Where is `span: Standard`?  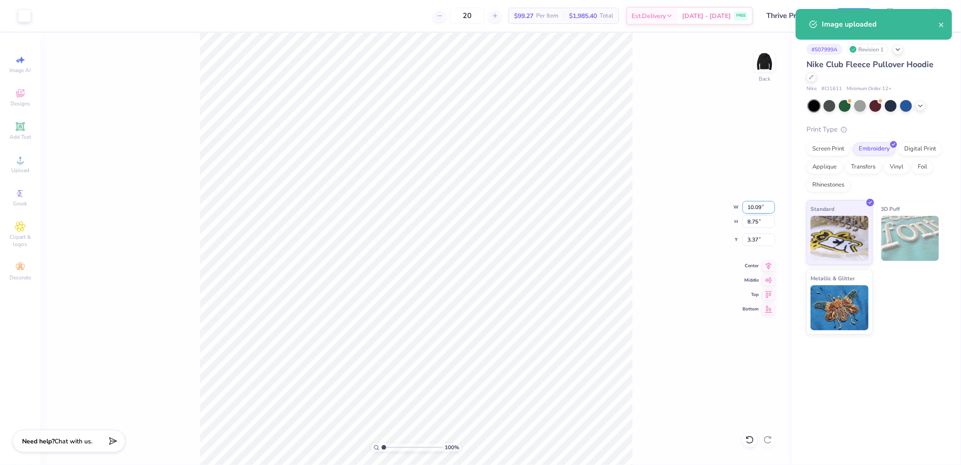
span: Standard is located at coordinates (822, 209).